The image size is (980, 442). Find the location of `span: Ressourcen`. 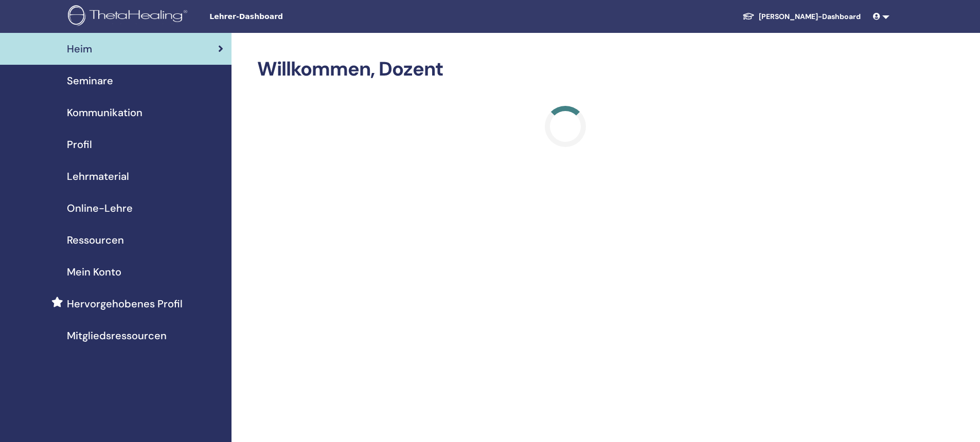

span: Ressourcen is located at coordinates (95, 240).